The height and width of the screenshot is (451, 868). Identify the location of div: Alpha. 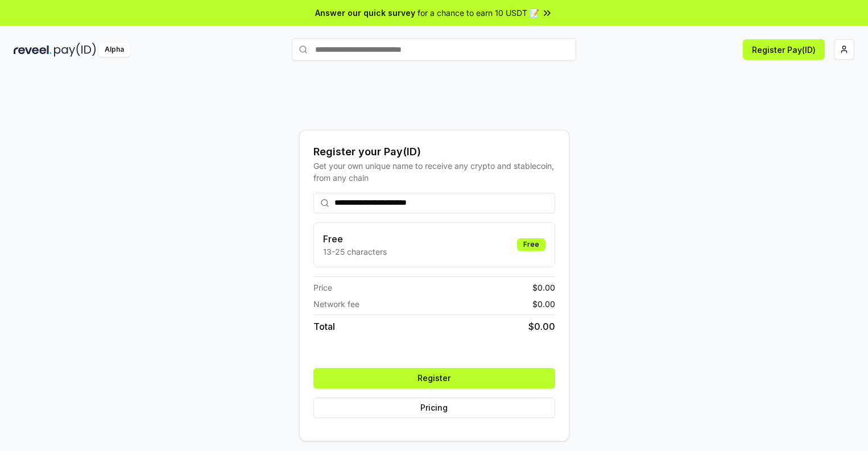
(114, 50).